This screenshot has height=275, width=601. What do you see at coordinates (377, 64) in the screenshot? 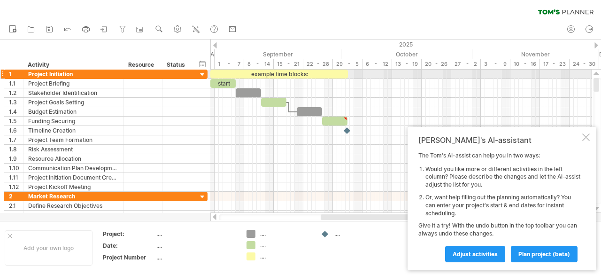
I see `div: 6 - 12` at bounding box center [377, 64].